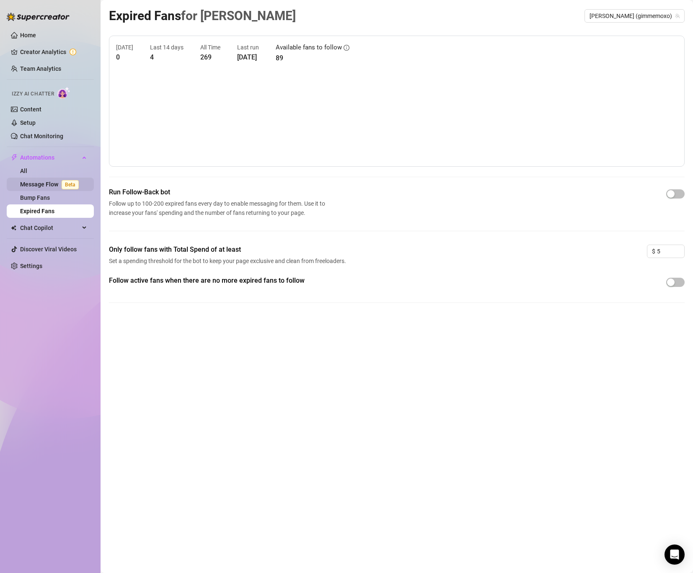  I want to click on a: Creator Analytics exclamation-circle, so click(54, 52).